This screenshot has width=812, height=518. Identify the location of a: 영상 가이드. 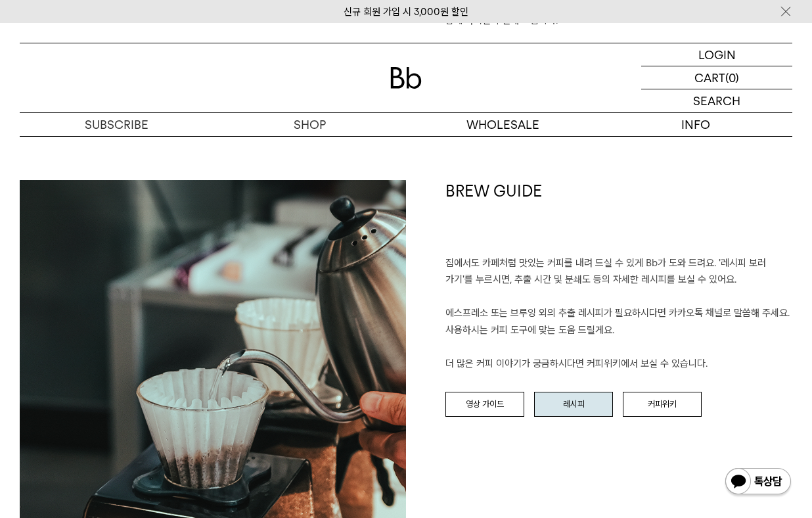
(485, 404).